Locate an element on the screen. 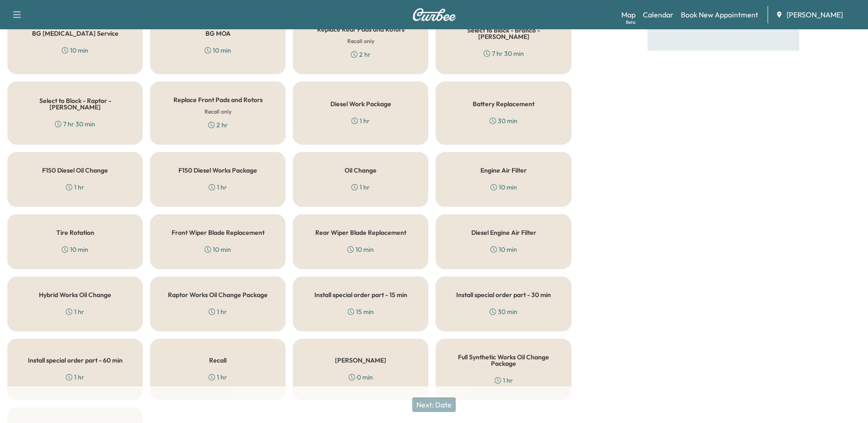 Image resolution: width=868 pixels, height=423 pixels. a: Book New Appointment is located at coordinates (719, 15).